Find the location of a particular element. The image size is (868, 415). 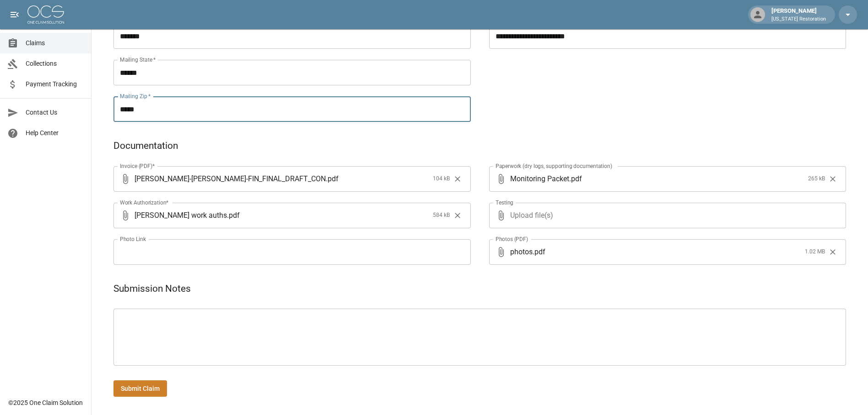

label: Mailing State is located at coordinates (138, 59).